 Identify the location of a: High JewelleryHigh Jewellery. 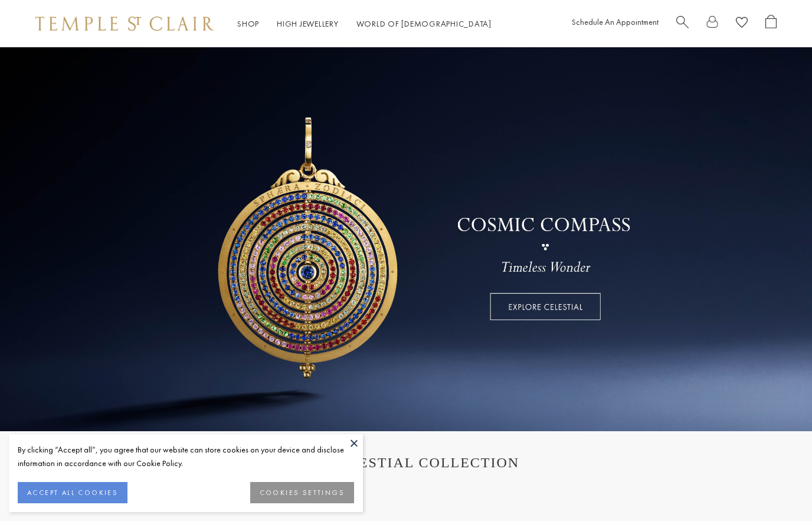
(308, 24).